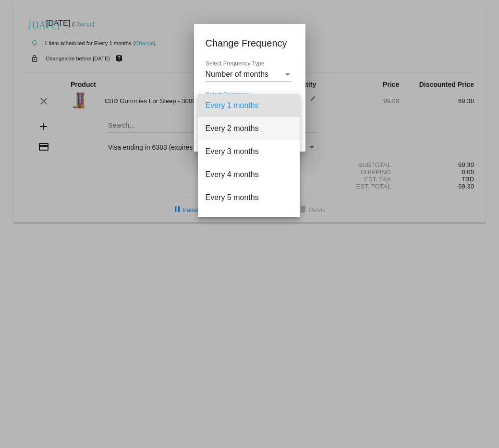 Image resolution: width=499 pixels, height=448 pixels. What do you see at coordinates (249, 151) in the screenshot?
I see `span: Every 3 months` at bounding box center [249, 151].